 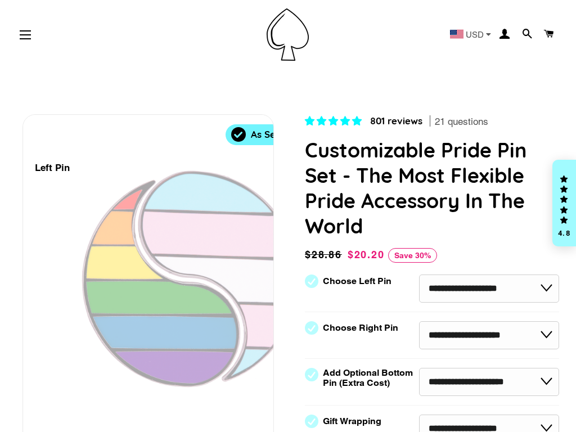 I want to click on span: 21 questions, so click(x=461, y=122).